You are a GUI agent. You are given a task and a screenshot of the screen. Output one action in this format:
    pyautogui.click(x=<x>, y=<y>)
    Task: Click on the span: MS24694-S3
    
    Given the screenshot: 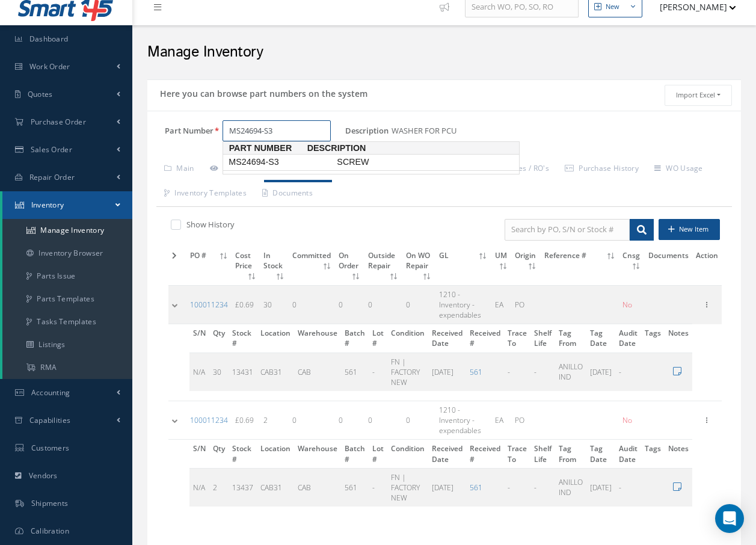 What is the action you would take?
    pyautogui.click(x=280, y=162)
    